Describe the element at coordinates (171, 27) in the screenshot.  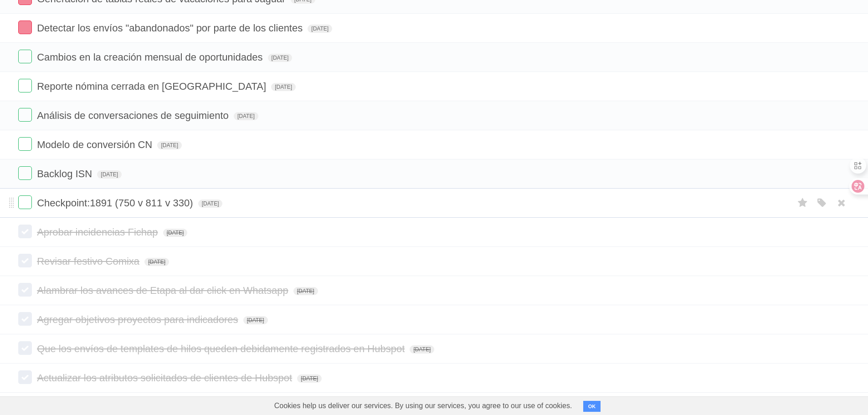
I see `span: Detectar los envíos "abandonados" por parte de los clientes` at that location.